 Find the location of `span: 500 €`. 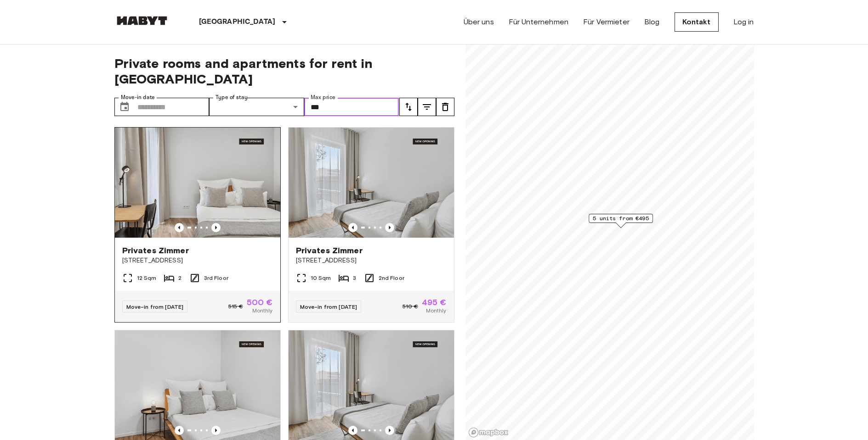

span: 500 € is located at coordinates (260, 302).